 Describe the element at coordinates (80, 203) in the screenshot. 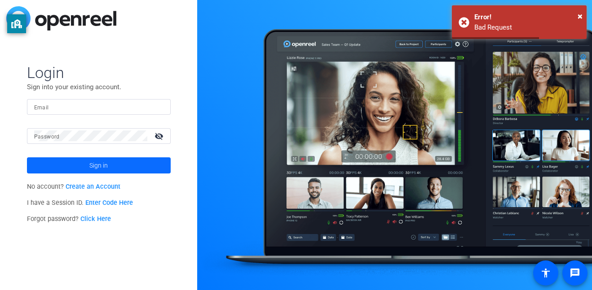

I see `span: I have a Session ID.` at that location.